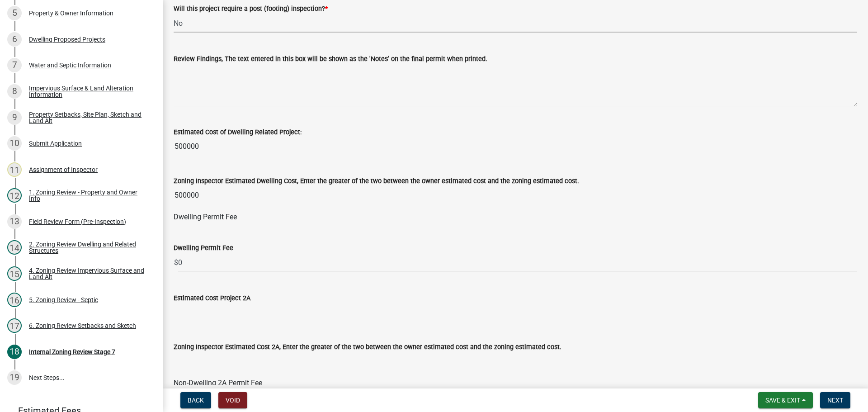 Image resolution: width=868 pixels, height=412 pixels. Describe the element at coordinates (77, 222) in the screenshot. I see `div: Field Review Form (Pre-Inspection)` at that location.